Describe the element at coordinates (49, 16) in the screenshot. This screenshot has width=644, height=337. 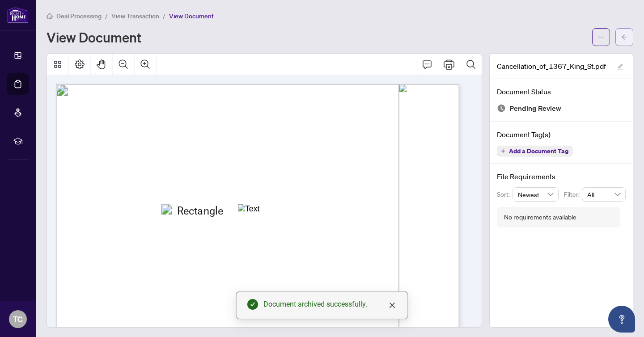
I see `span: home` at that location.